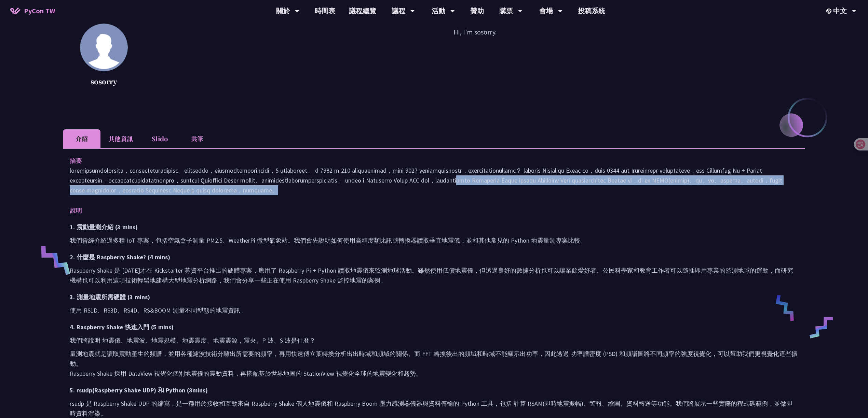  What do you see at coordinates (434, 390) in the screenshot?
I see `h3: 5. rsudp(Raspberry Shake UDP) 和 Python (8mins)` at bounding box center [434, 390].